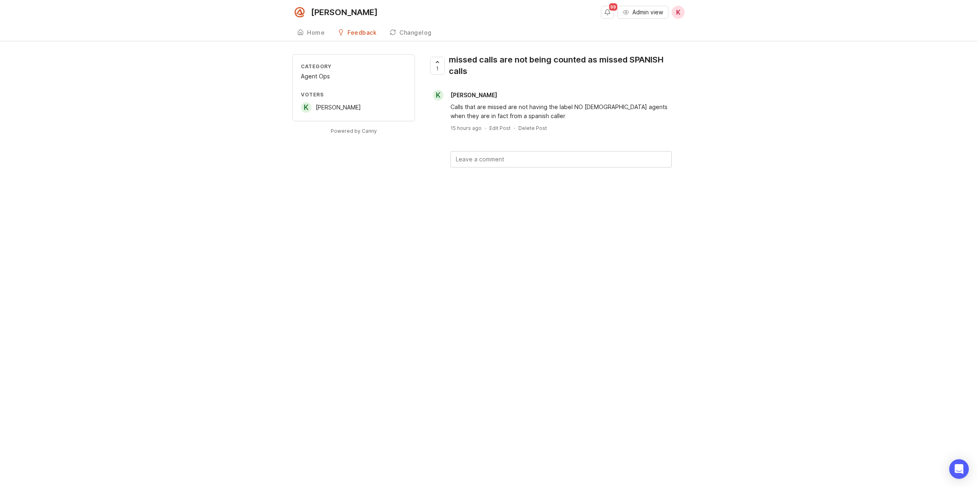  What do you see at coordinates (354, 76) in the screenshot?
I see `div: Agent Ops` at bounding box center [354, 76].